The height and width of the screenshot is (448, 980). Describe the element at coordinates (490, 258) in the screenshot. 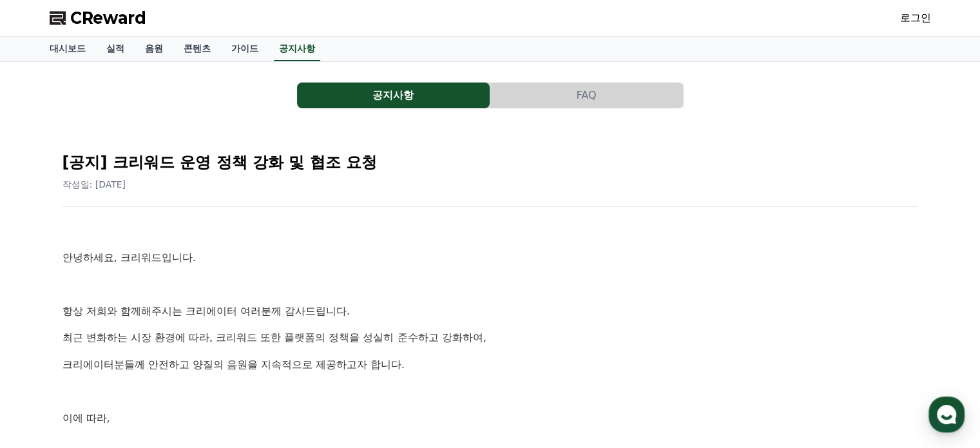

I see `p: 안녕하세요, 크리워드입니다.` at that location.